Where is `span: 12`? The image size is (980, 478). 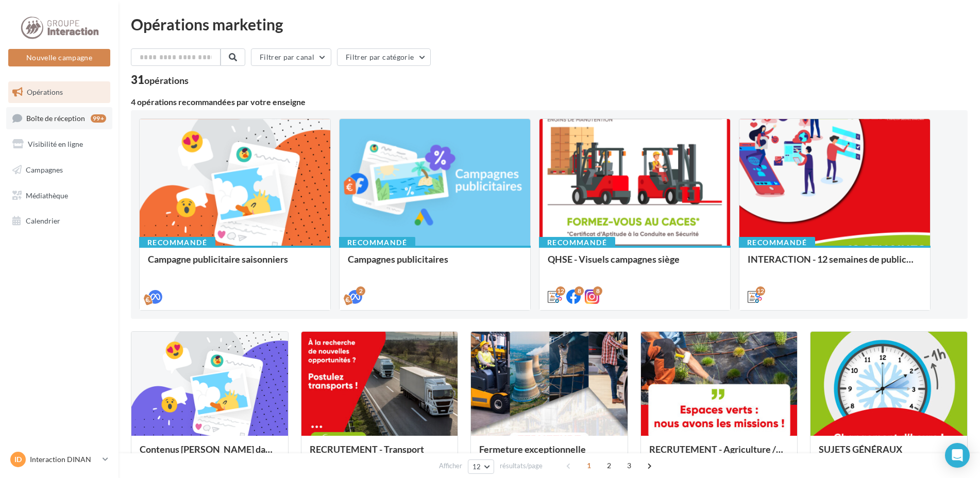
span: 12 is located at coordinates (476, 467).